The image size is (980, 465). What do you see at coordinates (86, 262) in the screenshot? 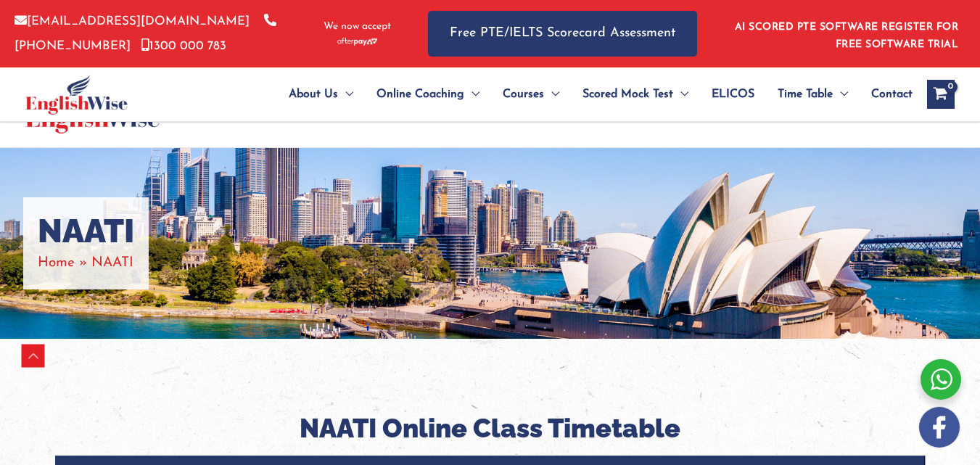
I see `nav: Breadcrumbs` at bounding box center [86, 262].